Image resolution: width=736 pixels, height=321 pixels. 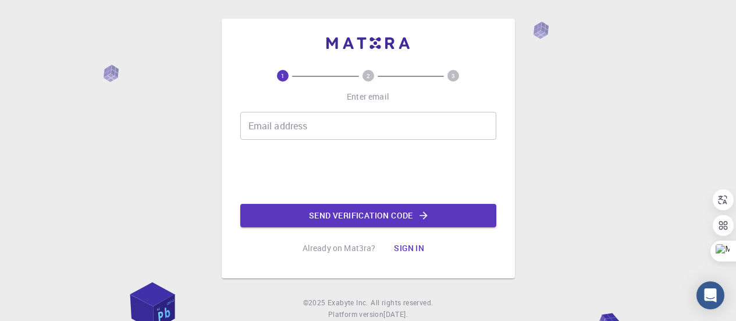 I want to click on div: Open Intercom Messenger, so click(x=711, y=295).